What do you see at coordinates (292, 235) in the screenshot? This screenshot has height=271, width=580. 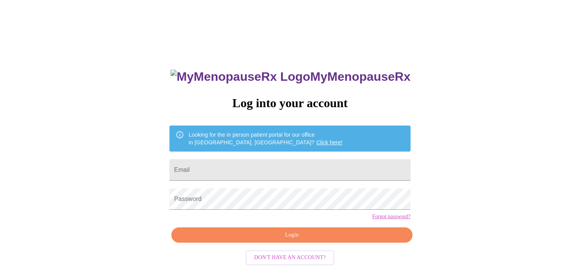 I see `span: Login` at bounding box center [292, 235].